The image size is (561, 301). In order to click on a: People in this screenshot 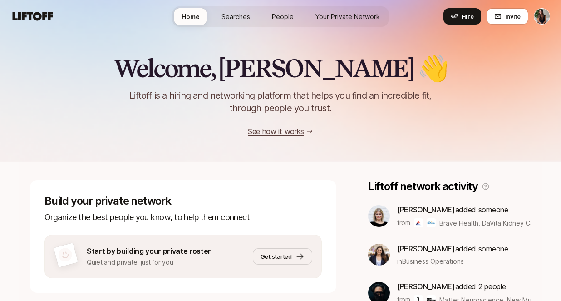, I will do `click(283, 16)`.